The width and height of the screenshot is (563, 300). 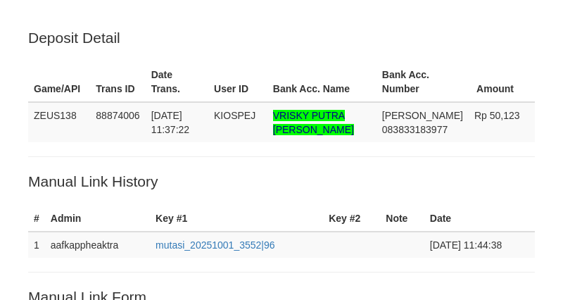 What do you see at coordinates (177, 82) in the screenshot?
I see `th: Date Trans.` at bounding box center [177, 82].